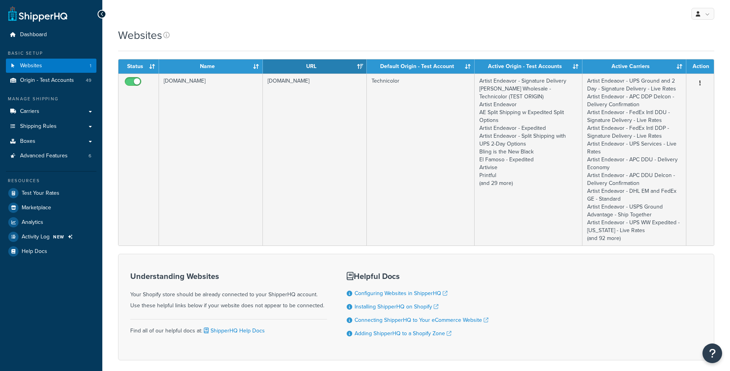  Describe the element at coordinates (421, 320) in the screenshot. I see `a: Connecting ShipperHQ to Your eCommerce Website` at that location.